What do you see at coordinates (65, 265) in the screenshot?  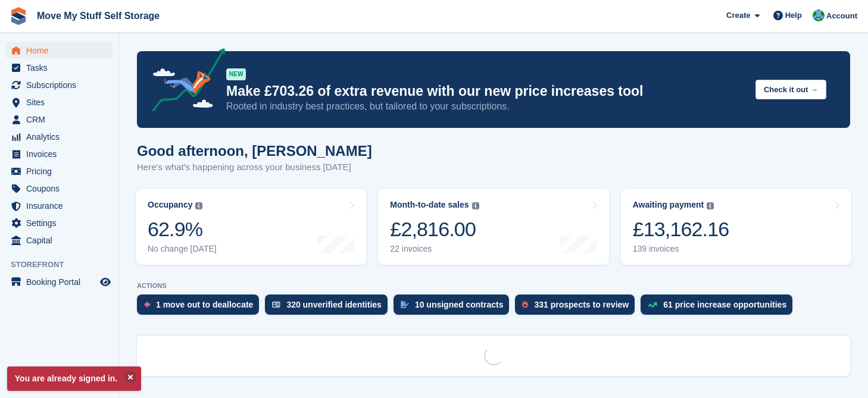 I see `span: Storefront` at bounding box center [65, 265].